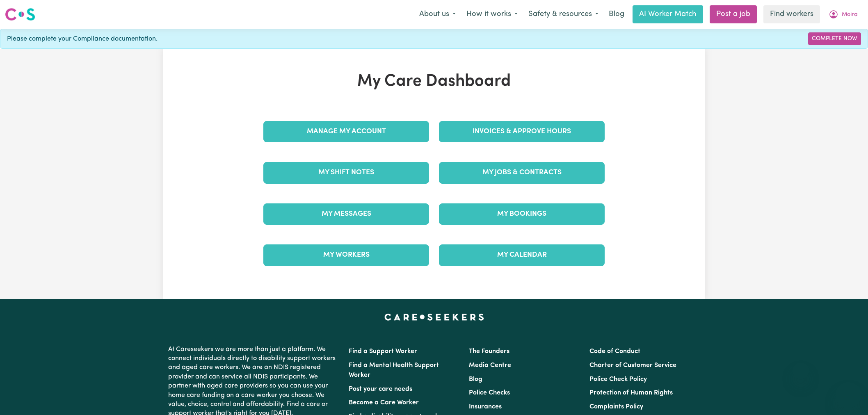 This screenshot has height=415, width=868. What do you see at coordinates (615, 352) in the screenshot?
I see `a: Code of Conduct` at bounding box center [615, 352].